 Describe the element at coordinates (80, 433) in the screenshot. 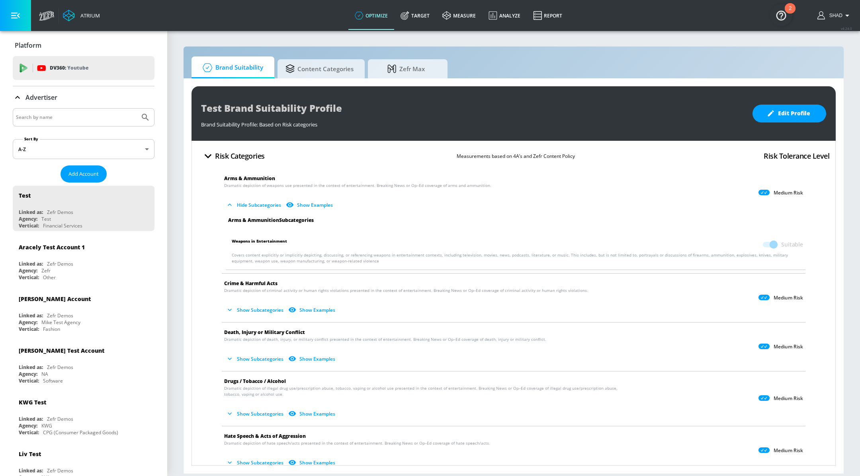

I see `div: CPG (Consumer Packaged Goods)` at that location.